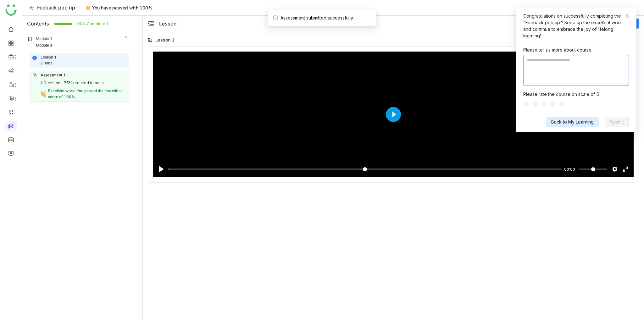 Image resolution: width=644 pixels, height=320 pixels. I want to click on div: 75% required to pass, so click(84, 83).